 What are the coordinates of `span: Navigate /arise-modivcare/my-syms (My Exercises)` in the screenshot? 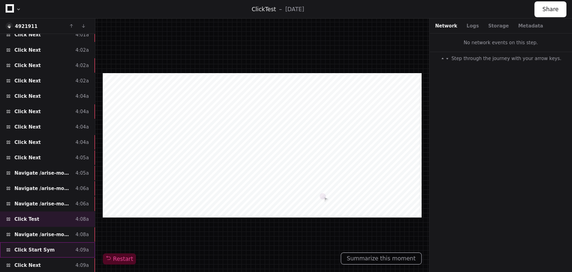 It's located at (43, 188).